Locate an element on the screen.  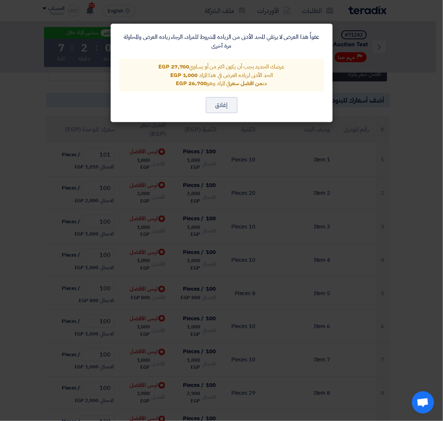
a: Open chat is located at coordinates (423, 402).